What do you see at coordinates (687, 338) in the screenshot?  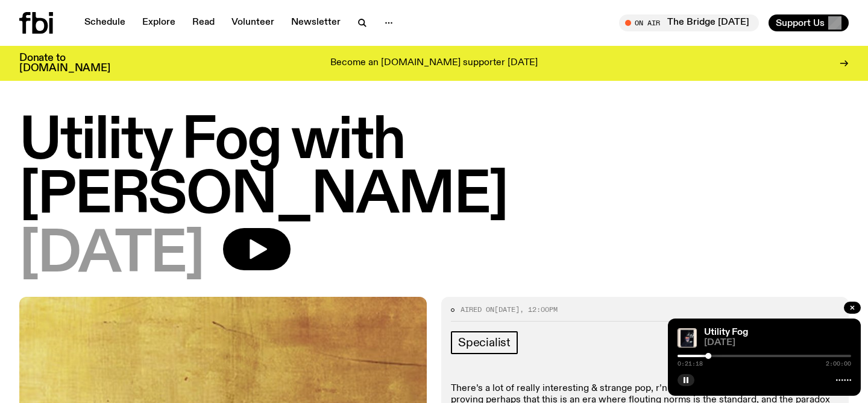 I see `img: doseone & Steel Tipped Dove - All Portrait, No Chorus` at bounding box center [687, 338].